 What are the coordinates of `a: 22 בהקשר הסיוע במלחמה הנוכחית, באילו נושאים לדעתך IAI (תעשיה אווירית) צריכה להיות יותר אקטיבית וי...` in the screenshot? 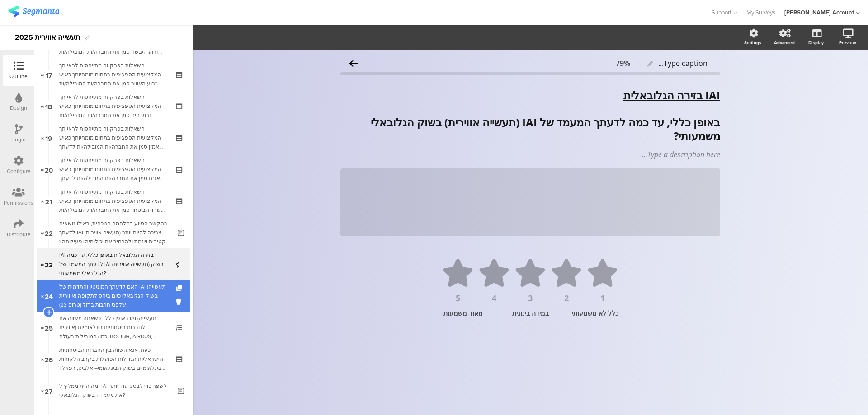 It's located at (113, 233).